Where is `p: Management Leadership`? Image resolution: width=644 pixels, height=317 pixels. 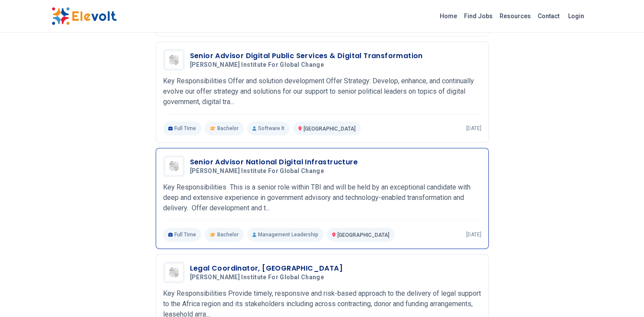 p: Management Leadership is located at coordinates (285, 235).